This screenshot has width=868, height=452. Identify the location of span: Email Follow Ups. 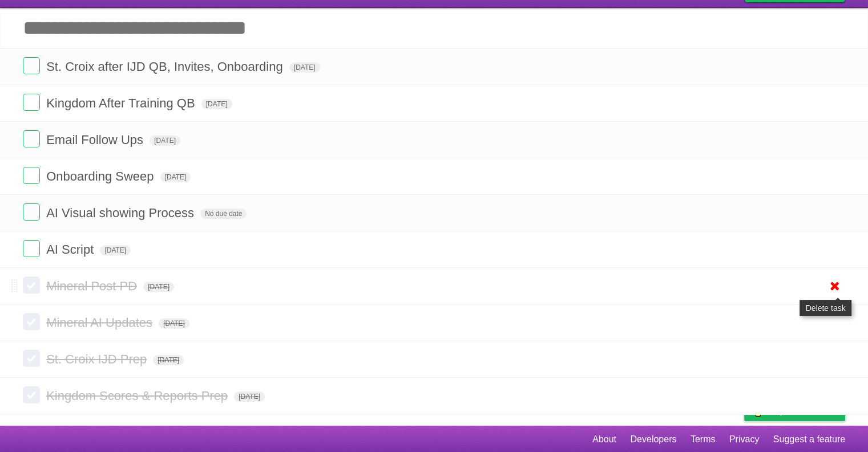
(96, 139).